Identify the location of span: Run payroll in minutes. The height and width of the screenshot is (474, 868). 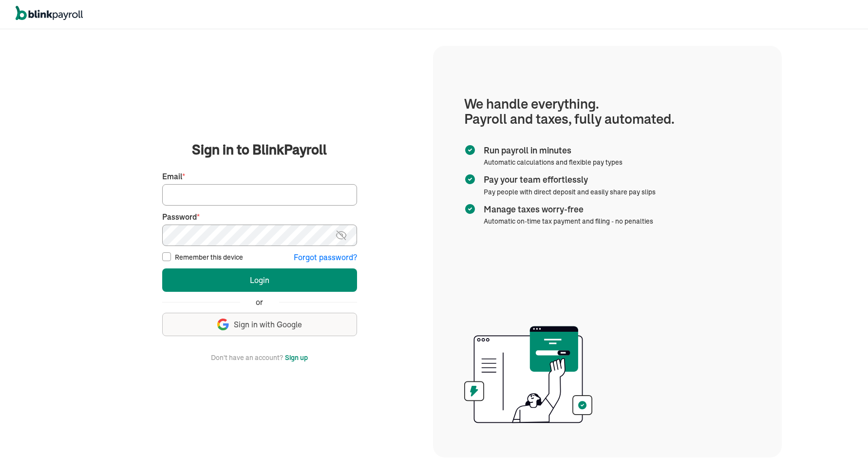
(551, 151).